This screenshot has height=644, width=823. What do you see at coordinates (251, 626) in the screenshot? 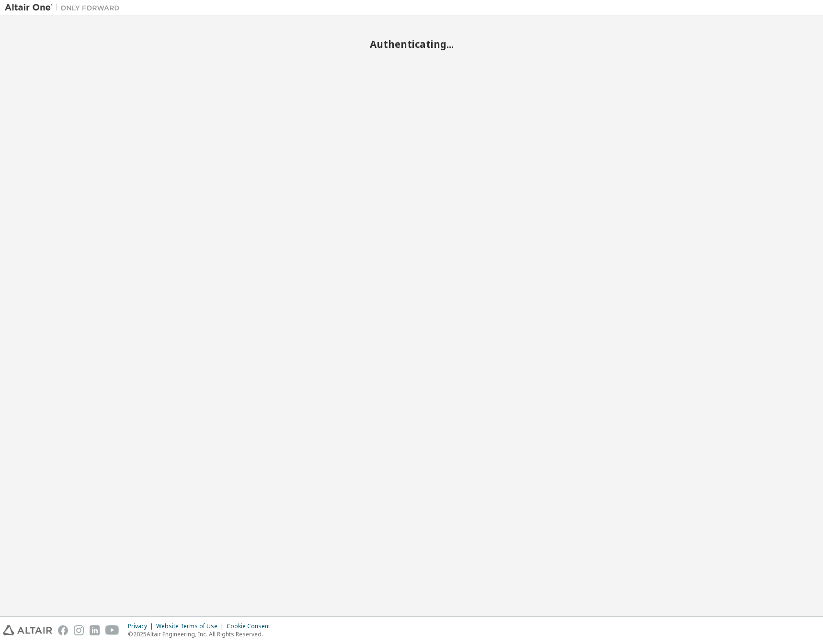
I see `div: Cookie Consent` at bounding box center [251, 626].